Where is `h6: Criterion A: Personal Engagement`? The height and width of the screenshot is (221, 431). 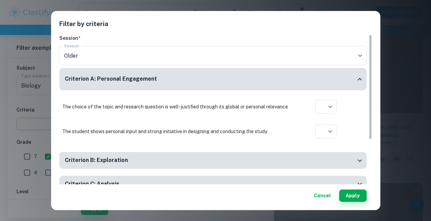
h6: Criterion A: Personal Engagement is located at coordinates (111, 79).